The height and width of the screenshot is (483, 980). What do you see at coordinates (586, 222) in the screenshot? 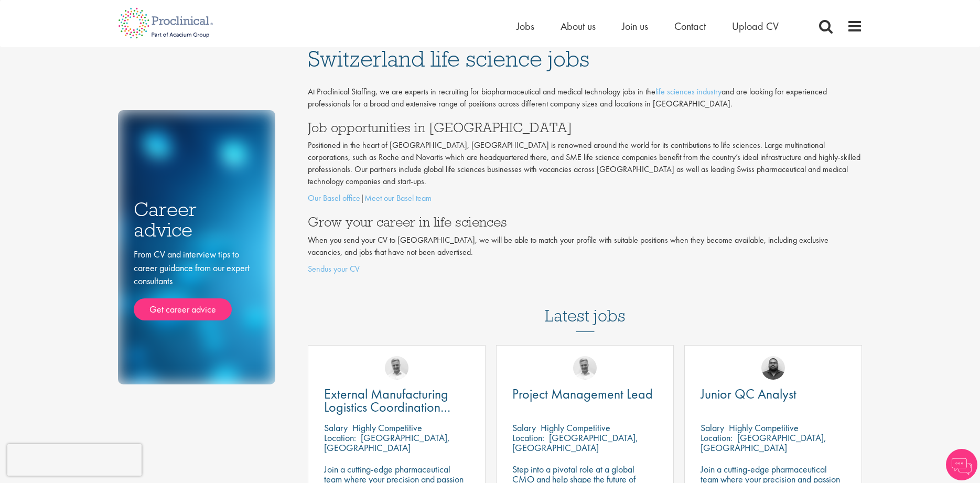
I see `h3: Grow your career in life sciences` at bounding box center [586, 222].